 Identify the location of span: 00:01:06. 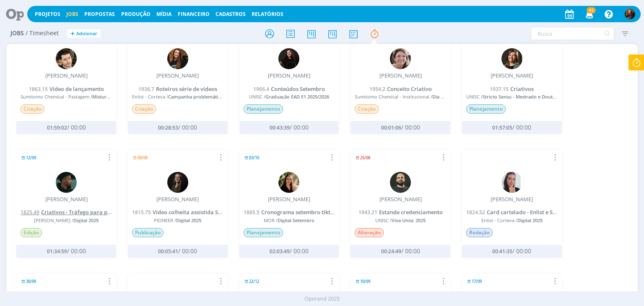
(391, 127).